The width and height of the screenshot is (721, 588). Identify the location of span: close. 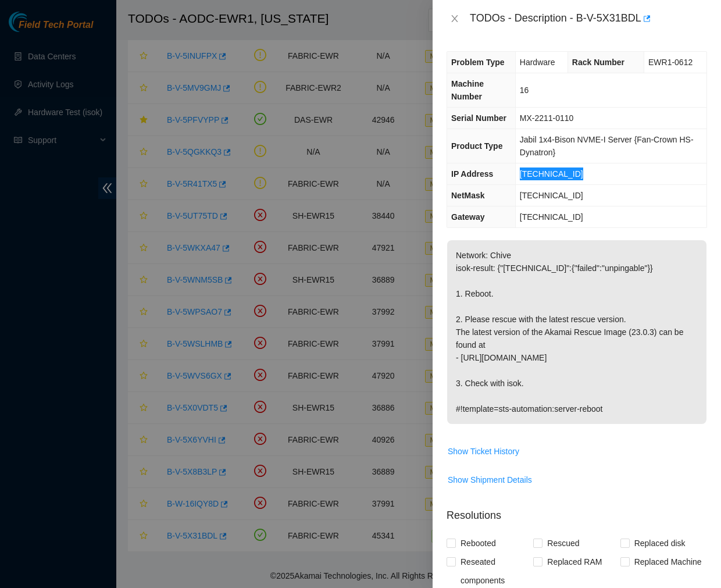
(455, 19).